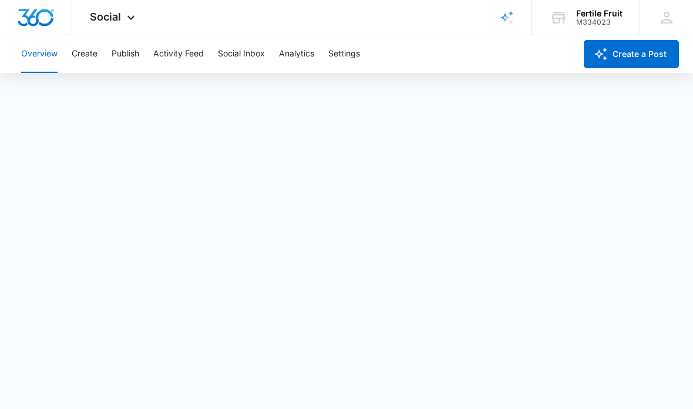  Describe the element at coordinates (125, 54) in the screenshot. I see `button: Publish` at that location.